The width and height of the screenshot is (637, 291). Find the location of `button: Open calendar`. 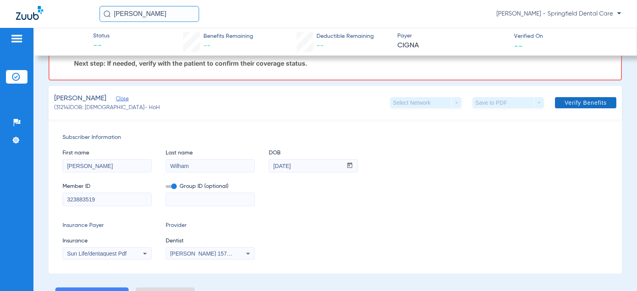

button: Open calendar is located at coordinates (350, 166).